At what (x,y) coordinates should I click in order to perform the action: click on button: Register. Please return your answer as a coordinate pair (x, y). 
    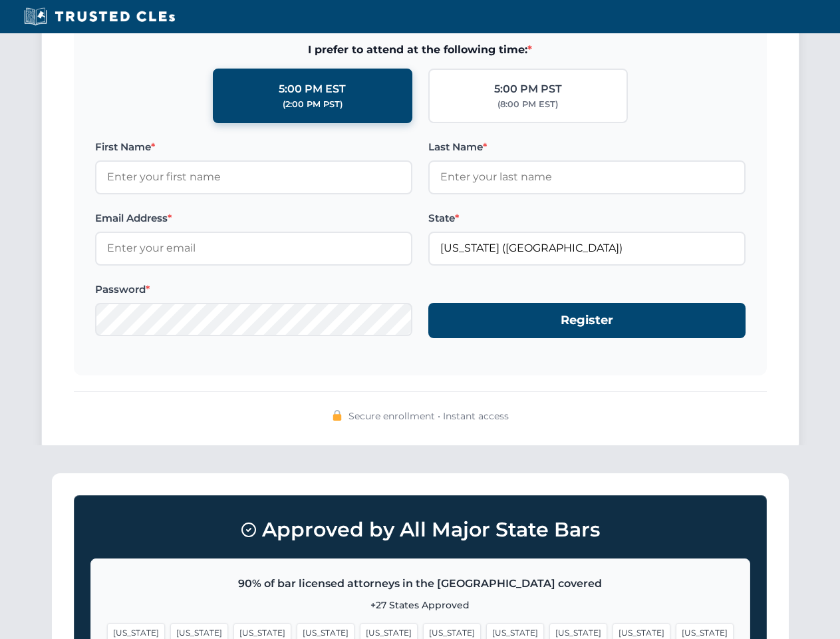
    Looking at the image, I should click on (587, 320).